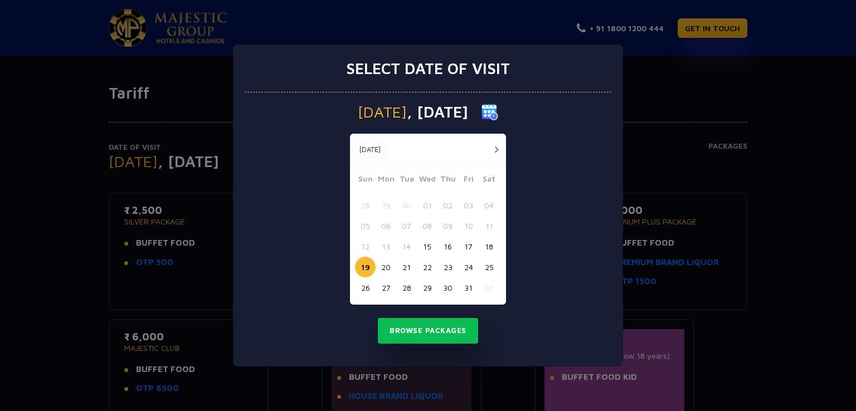 Image resolution: width=856 pixels, height=411 pixels. What do you see at coordinates (406, 181) in the screenshot?
I see `span: Tue` at bounding box center [406, 181].